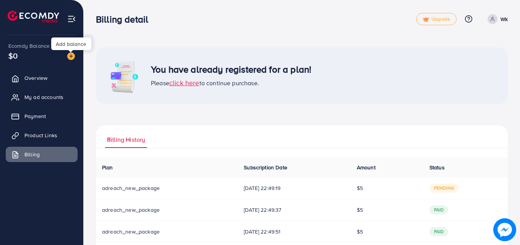  I want to click on a: tickUpgrade, so click(436, 19).